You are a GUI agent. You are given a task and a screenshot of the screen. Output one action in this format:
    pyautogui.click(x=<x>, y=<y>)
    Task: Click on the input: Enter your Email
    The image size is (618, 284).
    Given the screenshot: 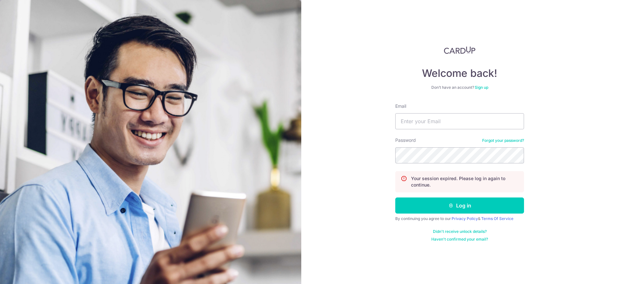 What is the action you would take?
    pyautogui.click(x=460, y=121)
    